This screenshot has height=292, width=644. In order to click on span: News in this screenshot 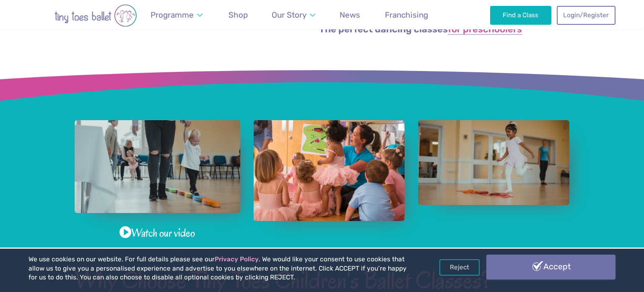, I will do `click(350, 15)`.